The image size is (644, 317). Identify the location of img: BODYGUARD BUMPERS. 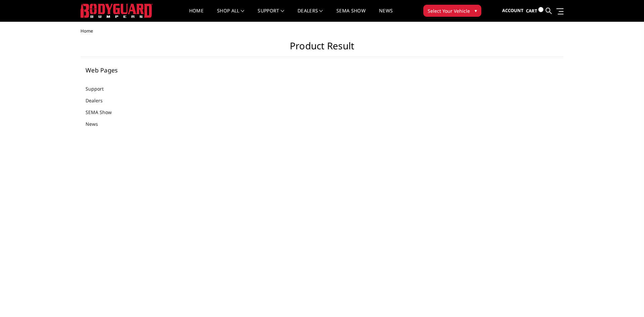
(116, 11).